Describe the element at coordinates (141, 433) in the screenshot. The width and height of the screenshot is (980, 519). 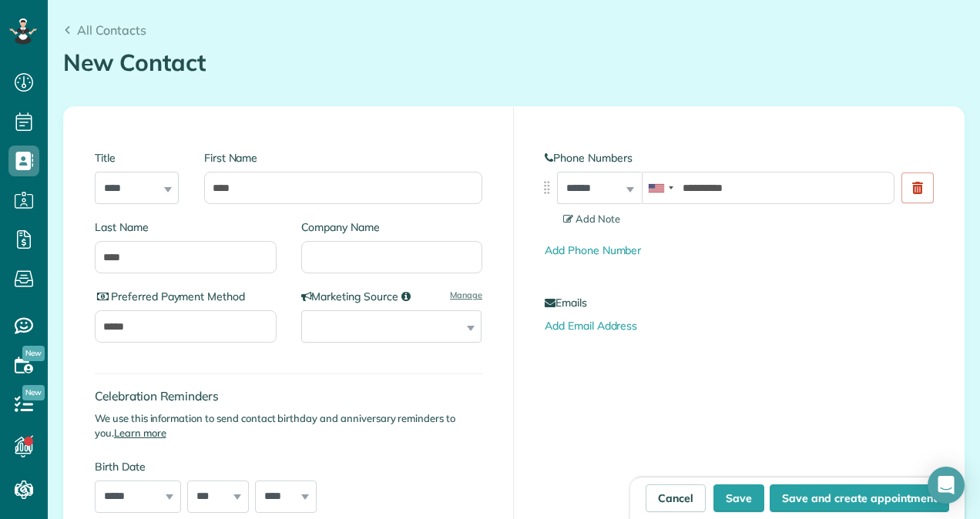
I see `a: Learn more` at that location.